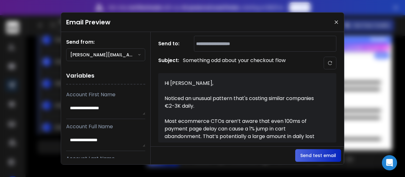 The image size is (405, 177). I want to click on h1: Variables, so click(106, 76).